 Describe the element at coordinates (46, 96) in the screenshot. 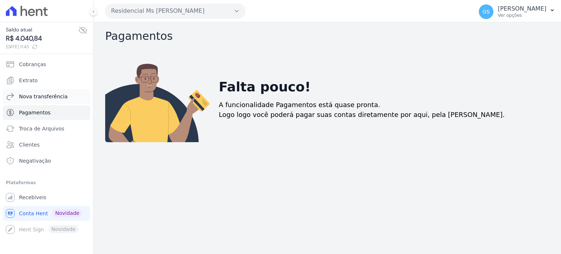

I see `a: Nova transferência` at that location.